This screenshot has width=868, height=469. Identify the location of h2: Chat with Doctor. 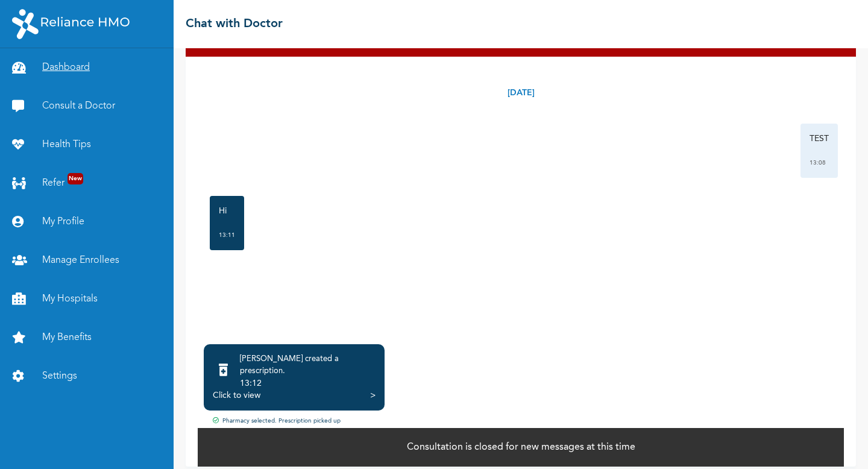
(234, 24).